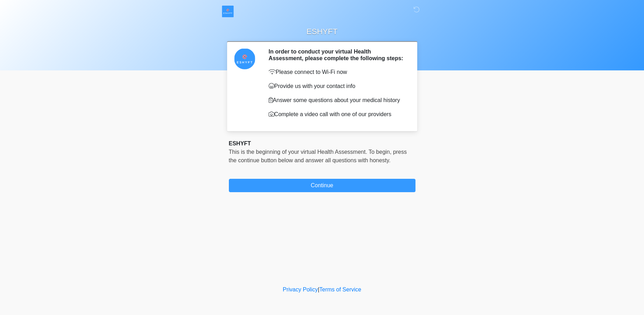  What do you see at coordinates (336, 73) in the screenshot?
I see `p: Please connect to Wi-Fi now` at bounding box center [336, 73].